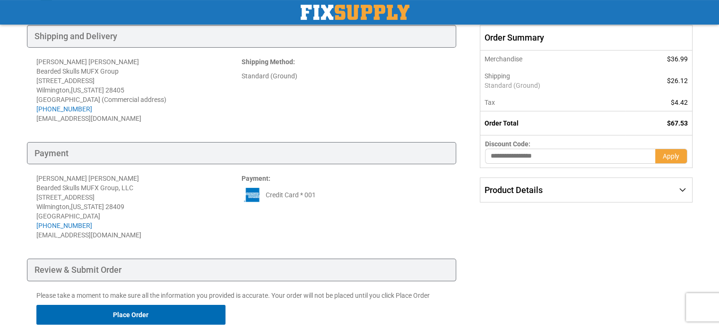 The height and width of the screenshot is (328, 719). What do you see at coordinates (344, 195) in the screenshot?
I see `div: Credit Card * 001` at bounding box center [344, 195].